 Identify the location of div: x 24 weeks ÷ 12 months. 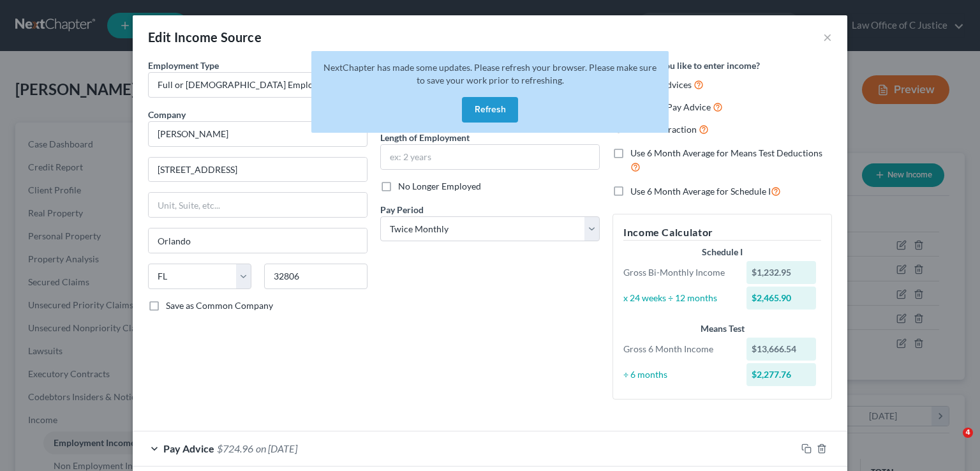
(678, 298).